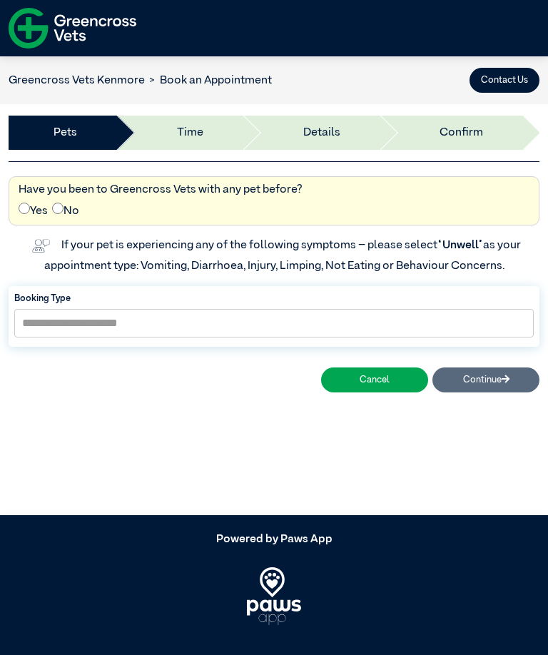 The height and width of the screenshot is (655, 548). Describe the element at coordinates (33, 211) in the screenshot. I see `label: Yes` at that location.